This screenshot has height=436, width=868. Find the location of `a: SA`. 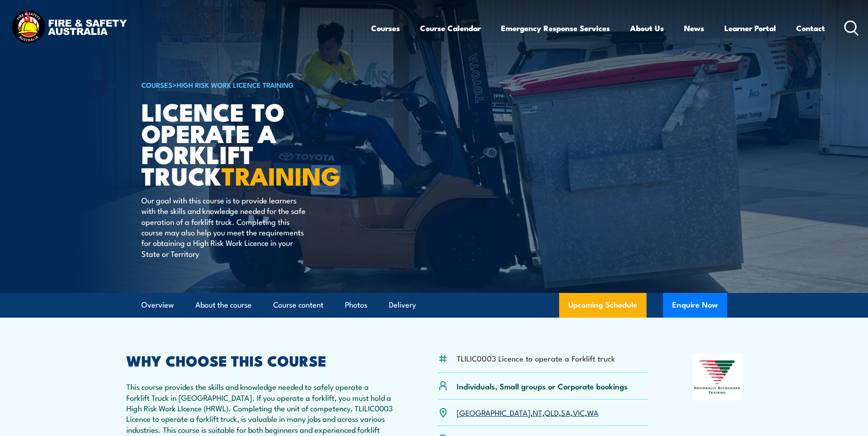

a: SA is located at coordinates (566, 413).